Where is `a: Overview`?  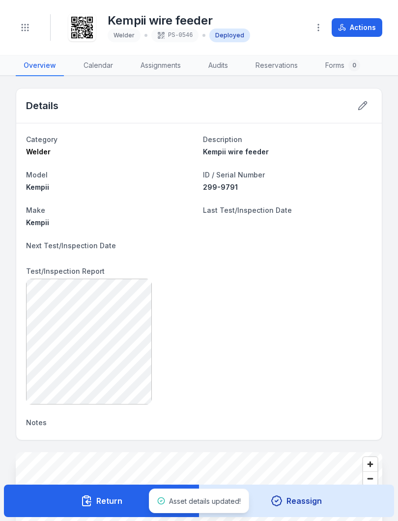
a: Overview is located at coordinates (40, 66).